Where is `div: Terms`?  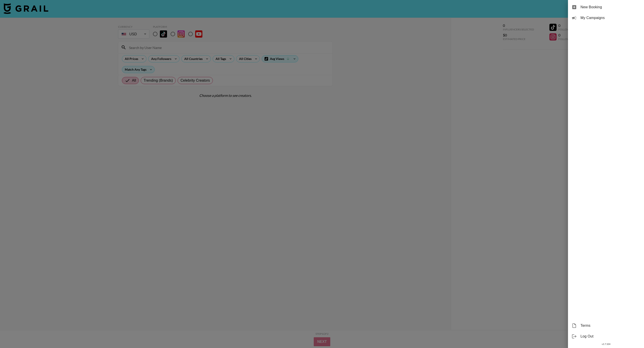
div: Terms is located at coordinates (606, 326).